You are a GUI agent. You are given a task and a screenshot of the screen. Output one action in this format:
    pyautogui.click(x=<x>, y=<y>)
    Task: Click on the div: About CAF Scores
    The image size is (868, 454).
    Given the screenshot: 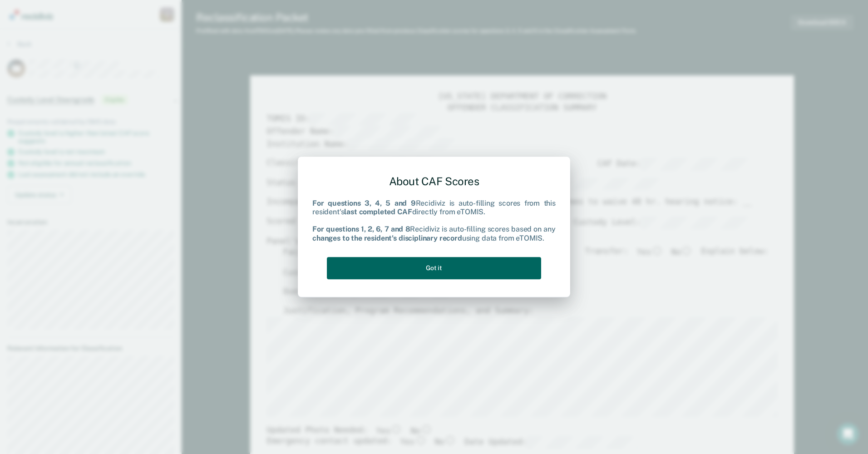 What is the action you would take?
    pyautogui.click(x=434, y=181)
    